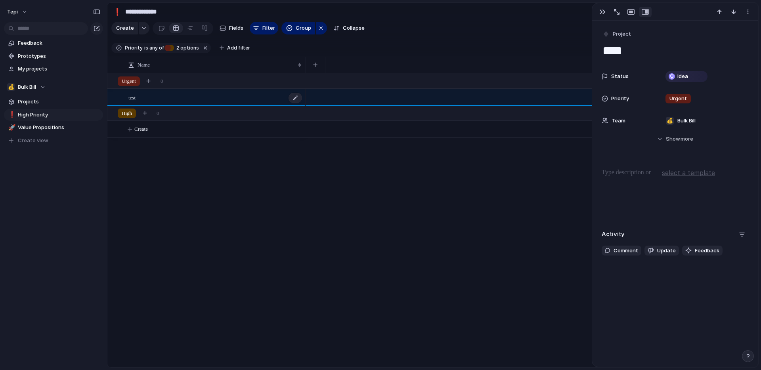 This screenshot has width=761, height=370. What do you see at coordinates (235, 48) in the screenshot?
I see `button: Add filter` at bounding box center [235, 48].